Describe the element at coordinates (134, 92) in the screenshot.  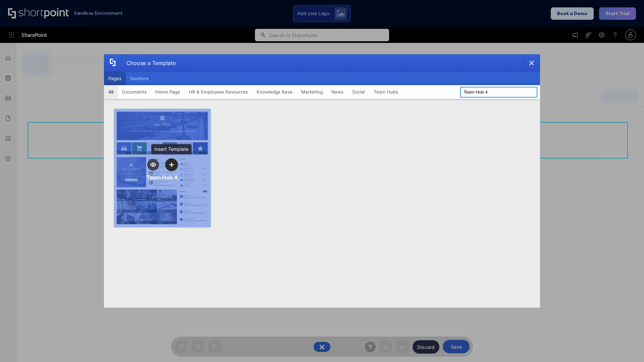
I see `button: Documents` at that location.